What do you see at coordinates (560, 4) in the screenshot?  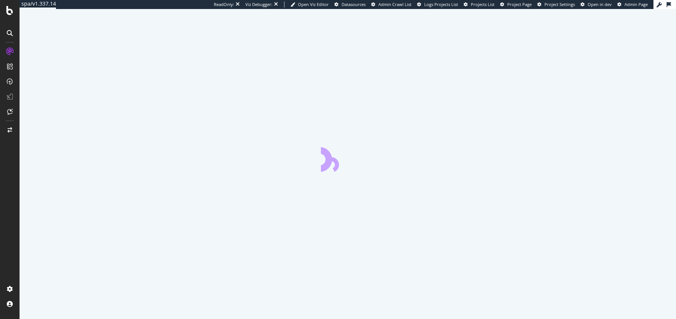 I see `span: Project Settings` at bounding box center [560, 4].